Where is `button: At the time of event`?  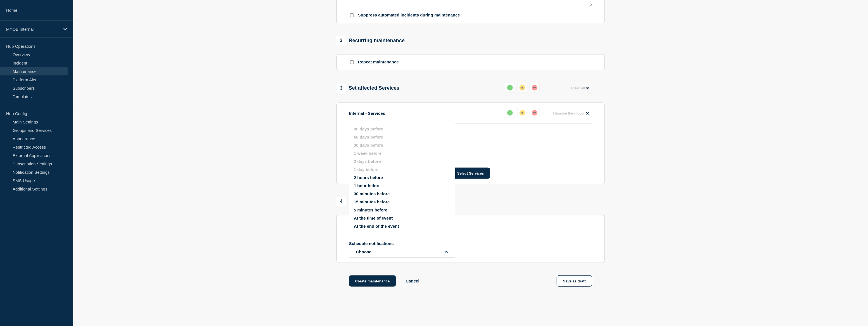
button: At the time of event is located at coordinates (373, 218).